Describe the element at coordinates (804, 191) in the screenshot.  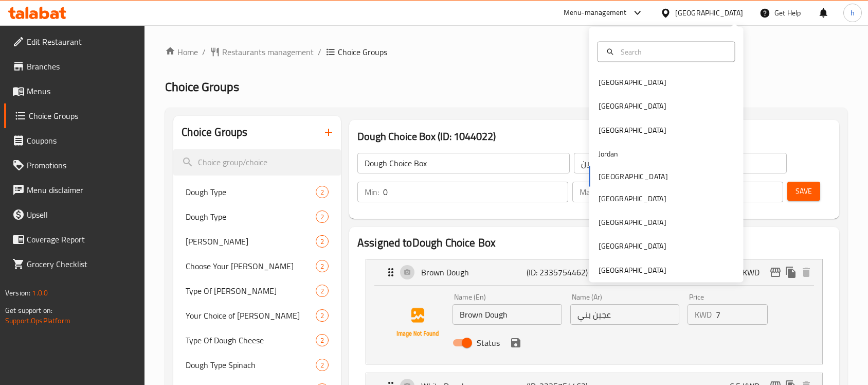
I see `span: Save` at that location.